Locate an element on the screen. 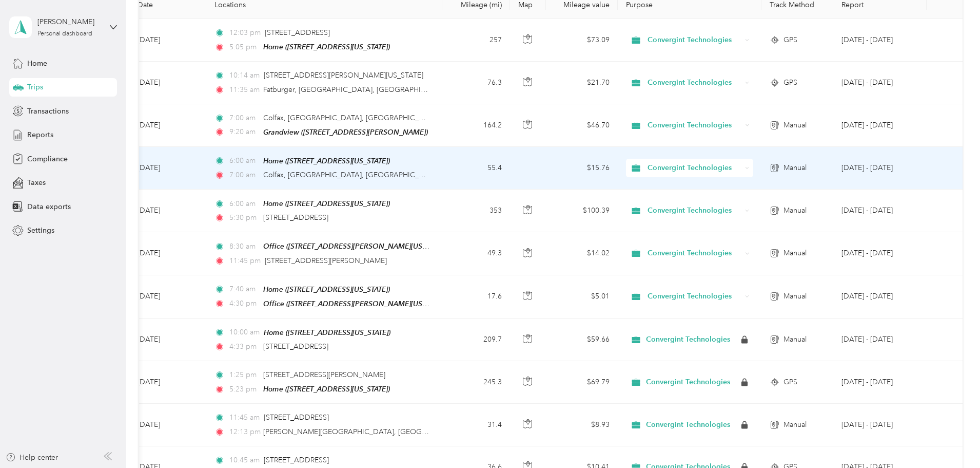  span: Taxes is located at coordinates (36, 182).